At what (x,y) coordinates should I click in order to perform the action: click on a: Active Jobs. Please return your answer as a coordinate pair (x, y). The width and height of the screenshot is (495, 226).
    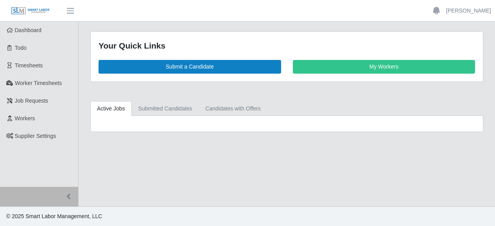
    Looking at the image, I should click on (111, 108).